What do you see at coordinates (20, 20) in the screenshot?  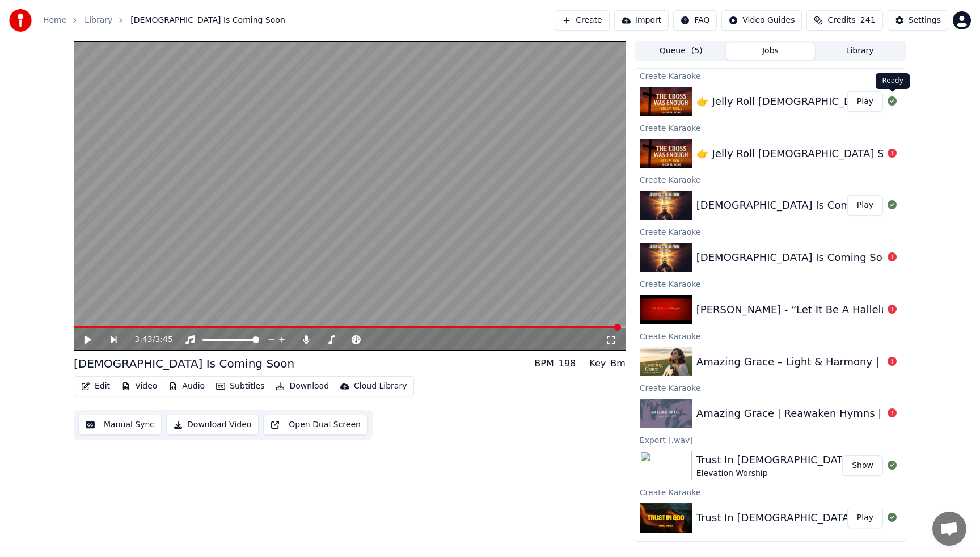 I see `img: youka` at bounding box center [20, 20].